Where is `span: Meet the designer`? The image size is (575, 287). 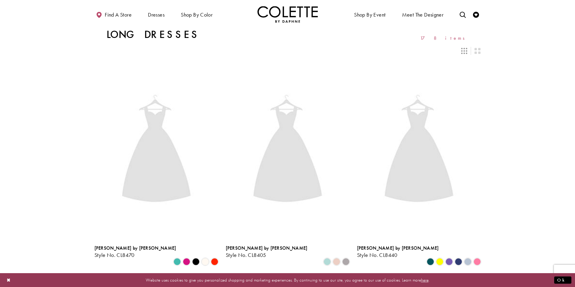 span: Meet the designer is located at coordinates (423, 15).